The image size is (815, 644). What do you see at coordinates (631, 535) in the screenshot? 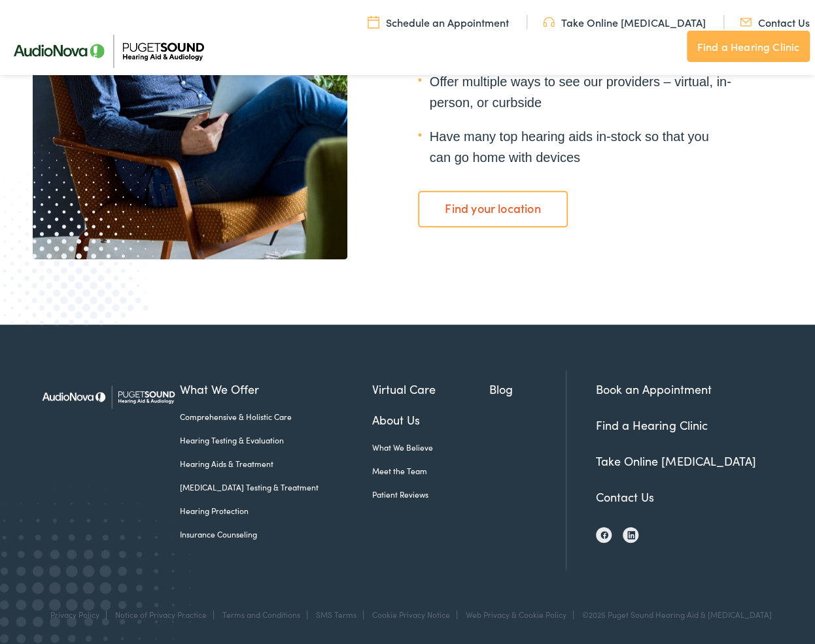
I see `img: LinkedIn` at bounding box center [631, 535].